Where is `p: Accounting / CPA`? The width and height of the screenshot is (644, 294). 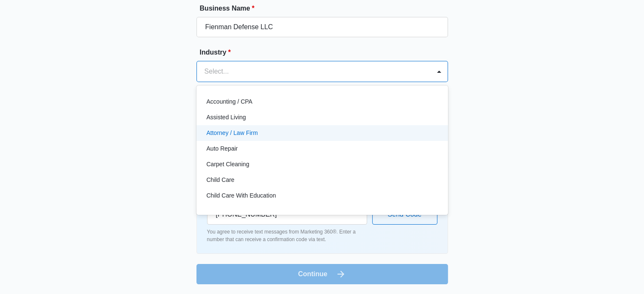
p: Accounting / CPA is located at coordinates (230, 102).